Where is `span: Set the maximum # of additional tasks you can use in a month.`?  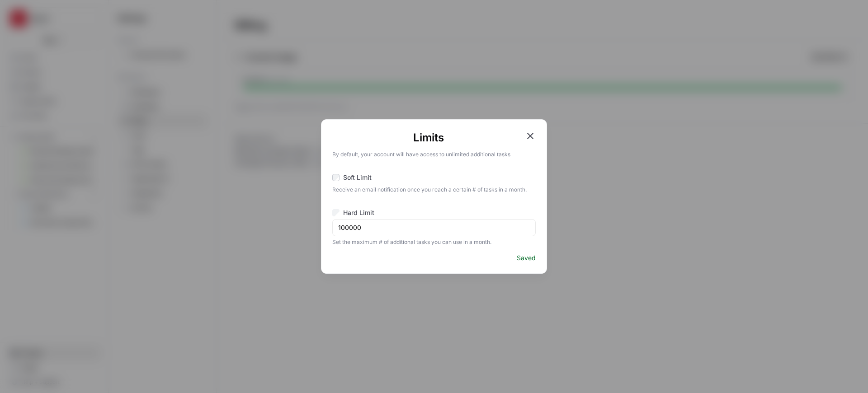 span: Set the maximum # of additional tasks you can use in a month. is located at coordinates (434, 241).